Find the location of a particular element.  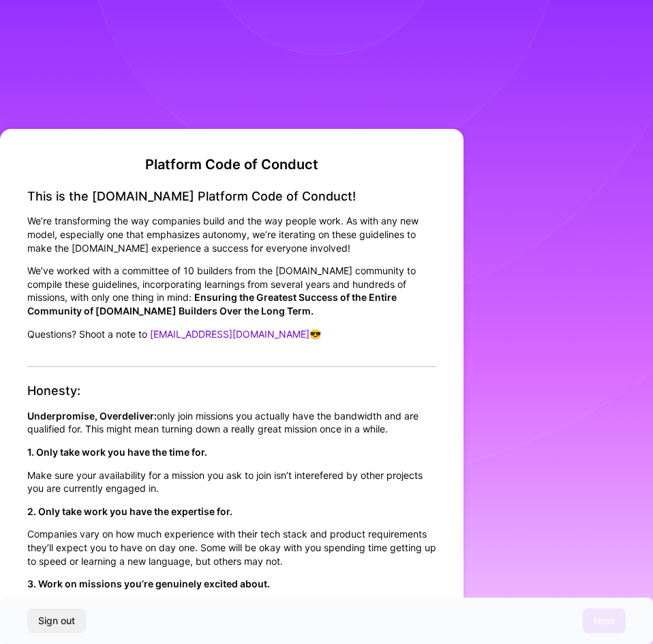

p: Make sure your availability for a mission you ask to join isn’t interefered by other projects you... is located at coordinates (232, 481).